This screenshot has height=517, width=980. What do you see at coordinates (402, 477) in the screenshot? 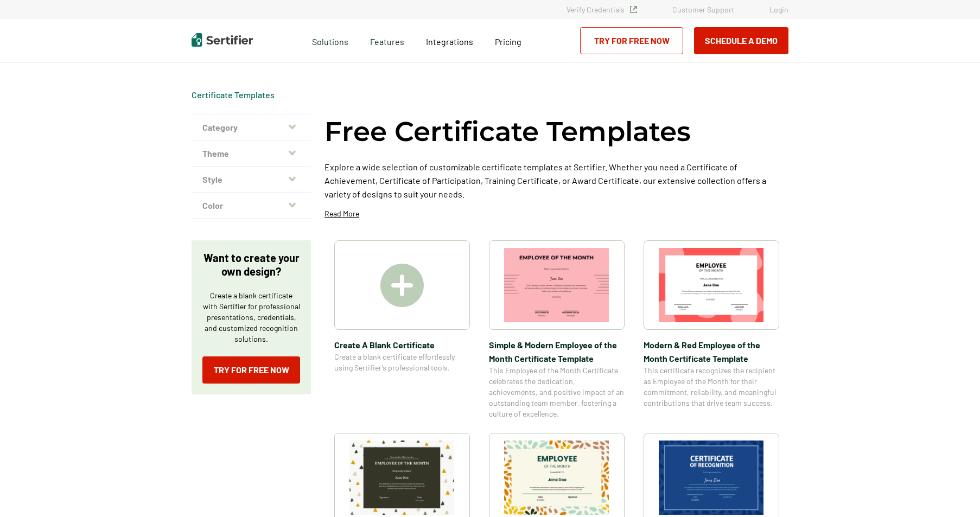
I see `img: Simple & Colorful Employee of the Month Certificate Template` at bounding box center [402, 477].